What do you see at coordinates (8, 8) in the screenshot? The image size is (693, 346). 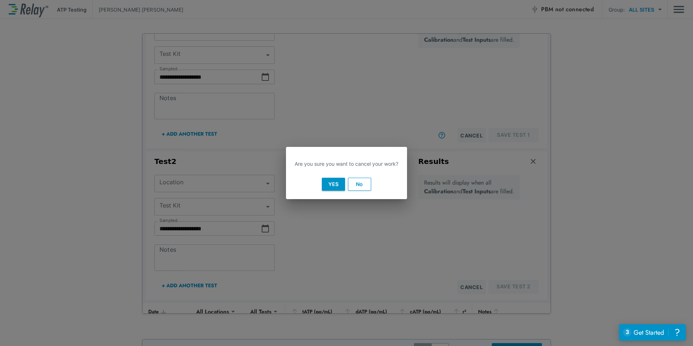 I see `div: 3` at bounding box center [8, 8].